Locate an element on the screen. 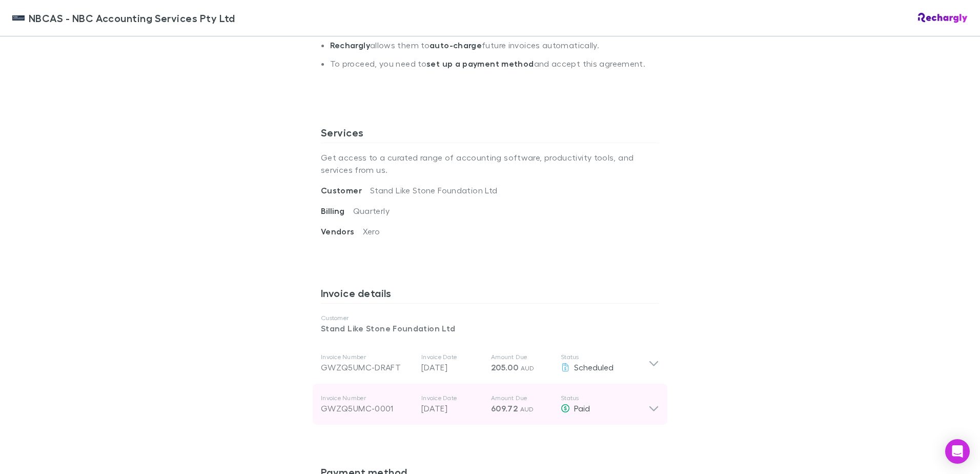  div: GWZQ5UMC-DRAFT is located at coordinates (367, 367).